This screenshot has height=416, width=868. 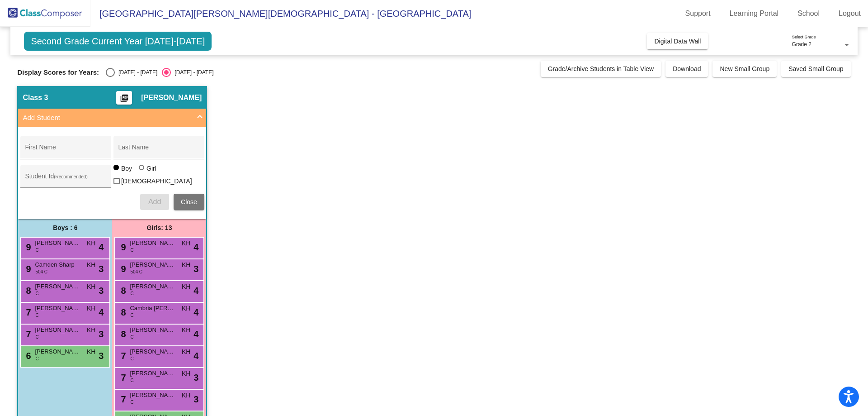 I want to click on div: Boys : 6, so click(x=65, y=228).